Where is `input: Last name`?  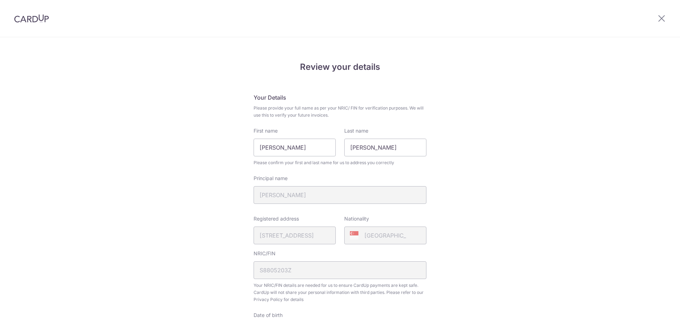 input: Last name is located at coordinates (386, 147).